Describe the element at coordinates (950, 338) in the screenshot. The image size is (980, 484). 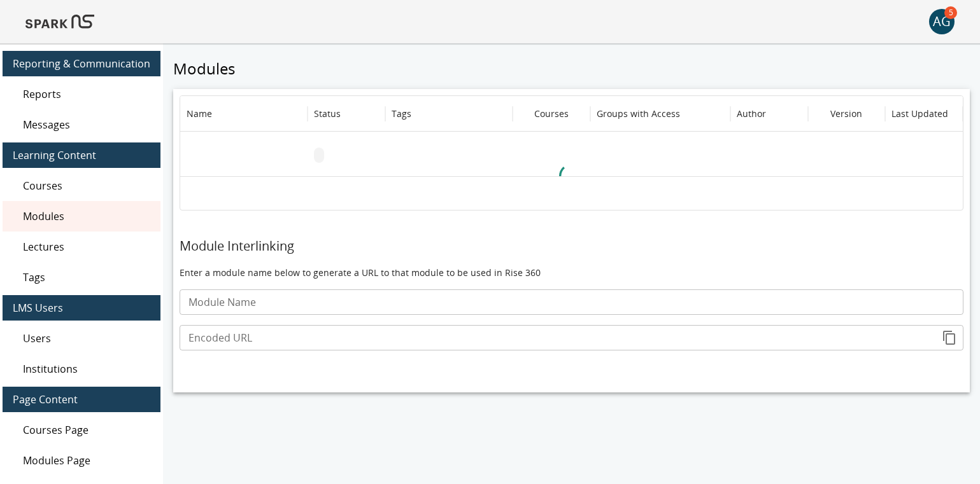
I see `button: copy to clipboard` at that location.